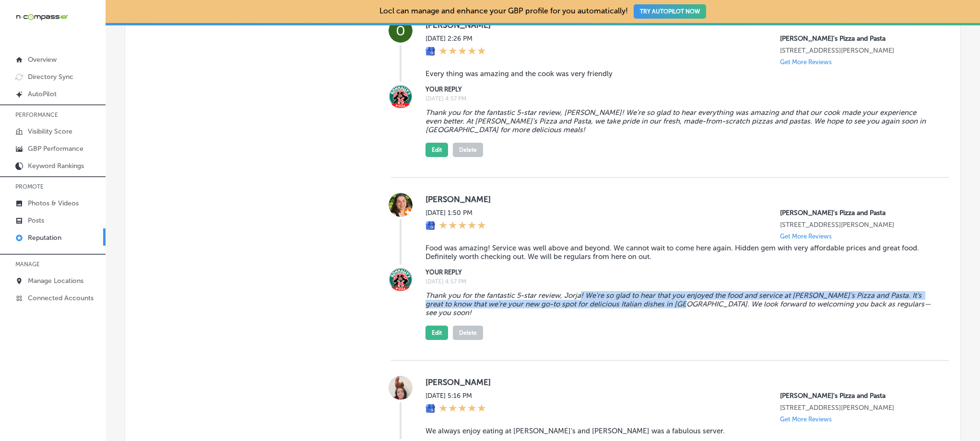 The image size is (980, 441). What do you see at coordinates (42, 17) in the screenshot?
I see `img: 660ab0bf-5cc7-4cb8-ba1c-48b5ae0f18e60NCTV_CLogo_TV_Black_-500x88.png` at bounding box center [42, 17].